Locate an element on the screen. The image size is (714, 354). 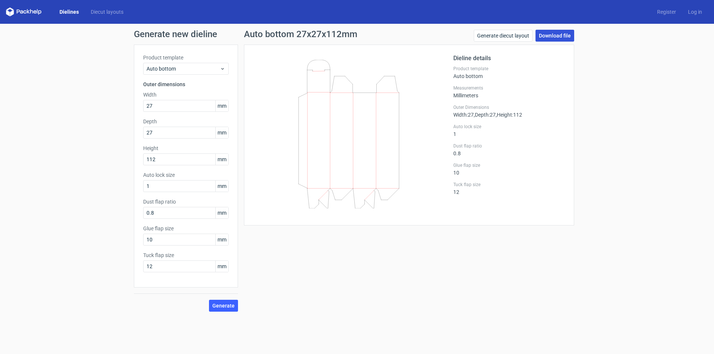
span: Generate is located at coordinates (224, 306).